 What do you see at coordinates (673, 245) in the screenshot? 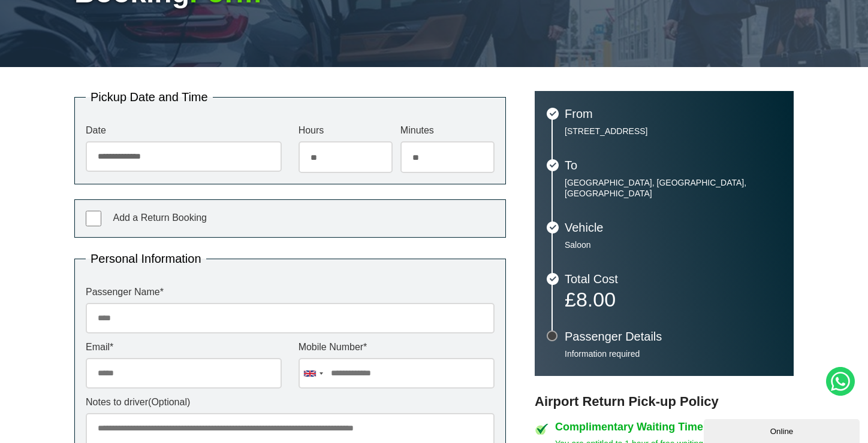
I see `p: Saloon` at bounding box center [673, 245].